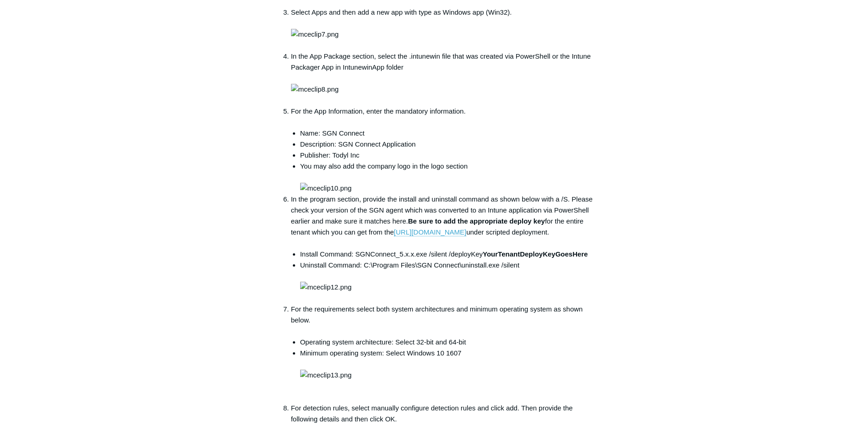 Image resolution: width=868 pixels, height=437 pixels. I want to click on img: mceclip8.png, so click(315, 89).